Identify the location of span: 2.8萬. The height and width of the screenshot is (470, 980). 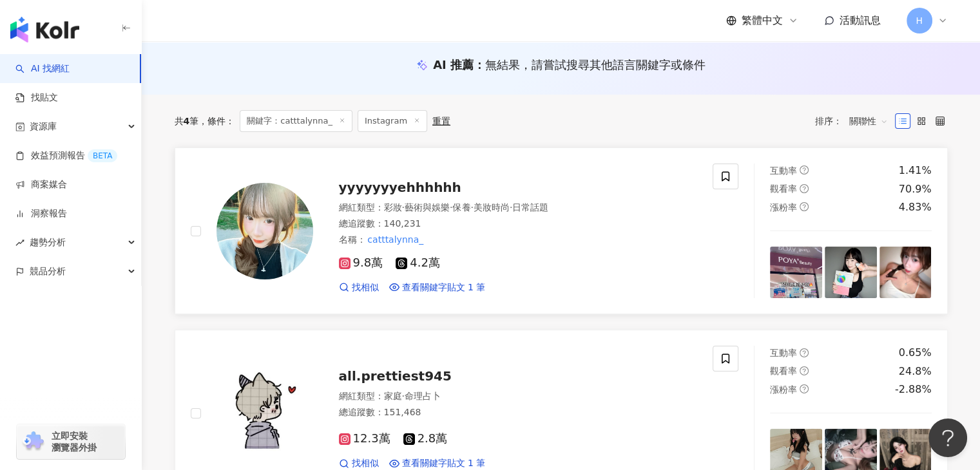
(426, 438).